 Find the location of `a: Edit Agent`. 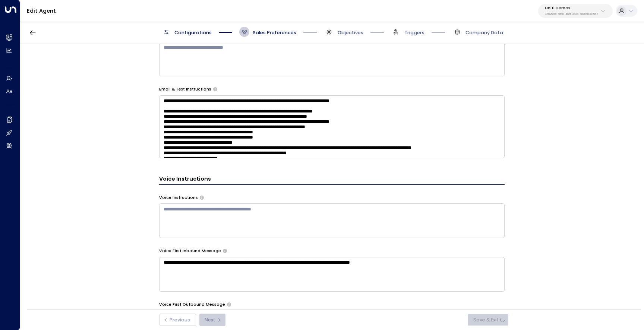

a: Edit Agent is located at coordinates (41, 11).